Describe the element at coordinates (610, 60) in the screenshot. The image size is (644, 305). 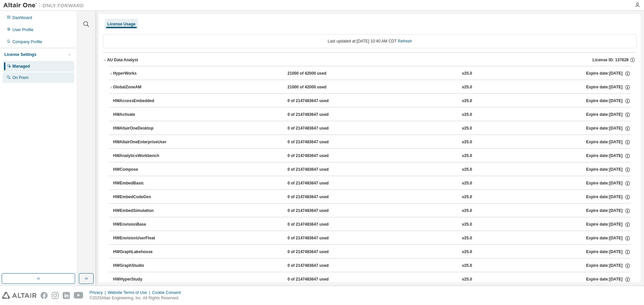
I see `span: License ID: 137628` at that location.